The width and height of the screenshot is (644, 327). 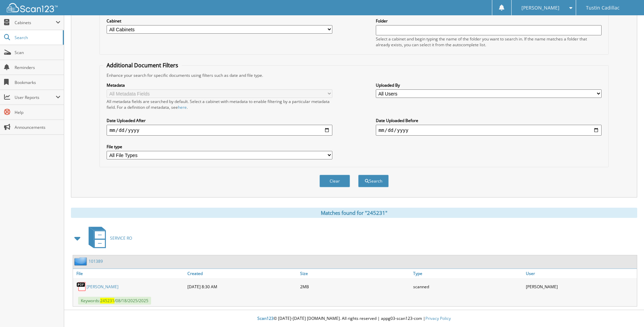 I want to click on a: SERVICE RO, so click(x=108, y=238).